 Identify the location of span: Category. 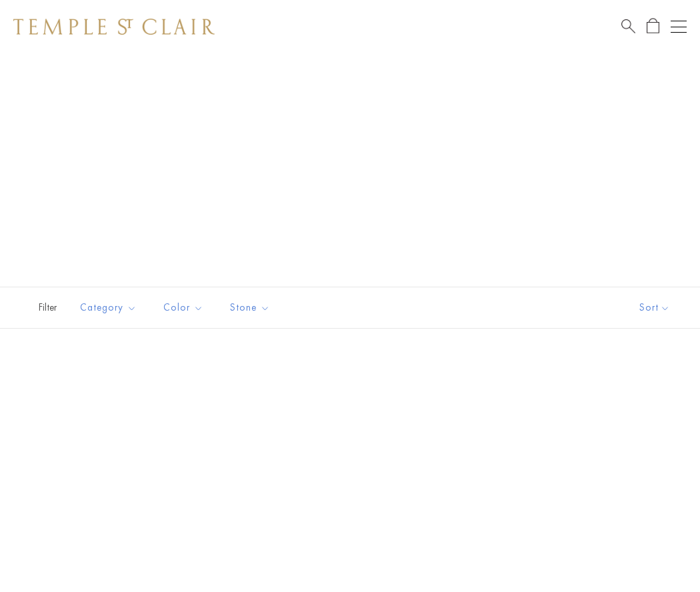
(110, 307).